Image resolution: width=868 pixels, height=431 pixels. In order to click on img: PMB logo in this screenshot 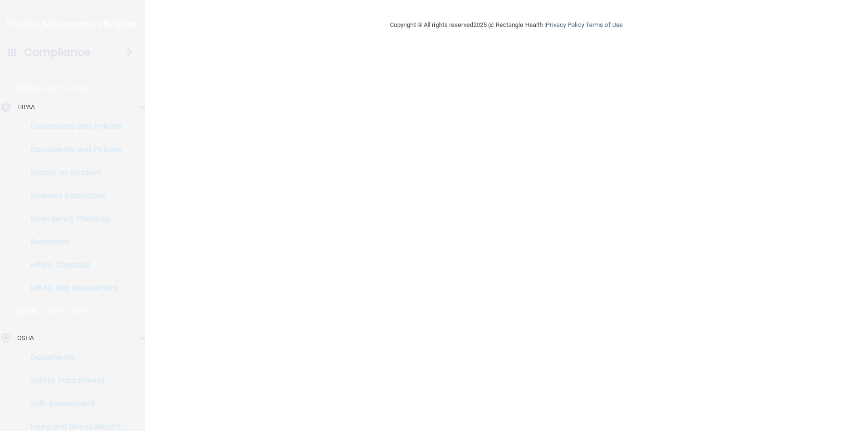, I will do `click(72, 25)`.